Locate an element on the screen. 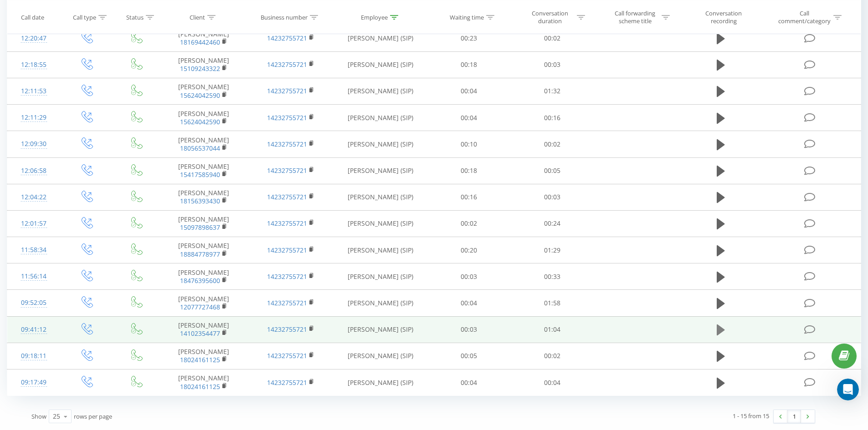  div: Call type is located at coordinates (85, 17).